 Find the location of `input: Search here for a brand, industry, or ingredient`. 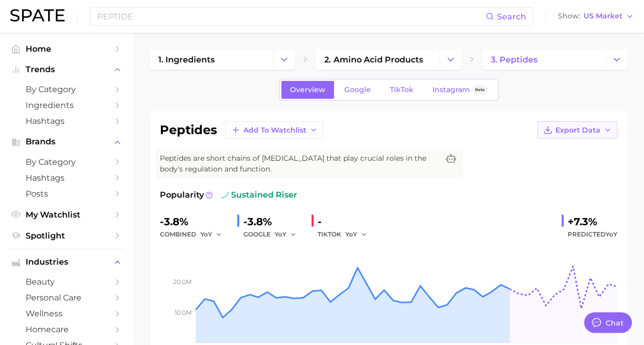

input: Search here for a brand, industry, or ingredient is located at coordinates (291, 16).